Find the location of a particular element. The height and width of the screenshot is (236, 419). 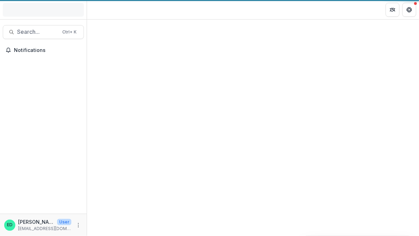

span: Notifications is located at coordinates (47, 50).